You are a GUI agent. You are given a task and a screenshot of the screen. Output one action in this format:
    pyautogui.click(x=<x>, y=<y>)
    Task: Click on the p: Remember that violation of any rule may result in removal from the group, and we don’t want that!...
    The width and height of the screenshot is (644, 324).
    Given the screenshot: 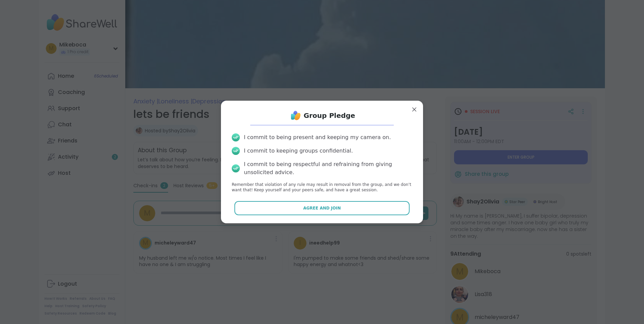 What is the action you would take?
    pyautogui.click(x=322, y=188)
    